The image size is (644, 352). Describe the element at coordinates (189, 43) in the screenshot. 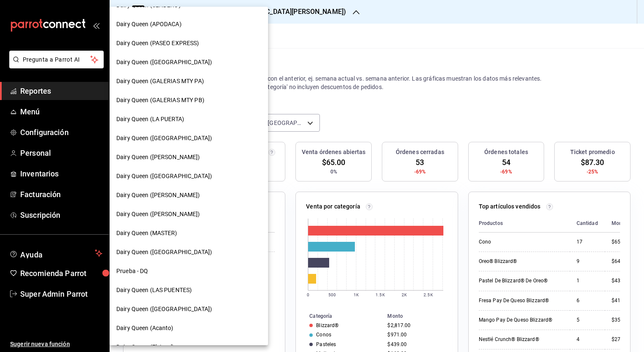

I see `div: Dairy Queen (PASEO EXPRESS)` at that location.